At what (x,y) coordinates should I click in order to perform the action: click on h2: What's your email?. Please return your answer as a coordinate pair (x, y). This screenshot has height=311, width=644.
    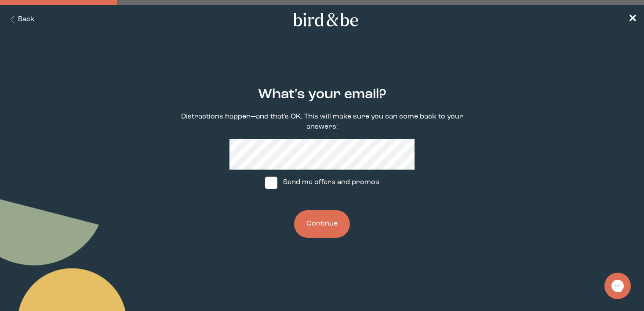
    Looking at the image, I should click on (322, 95).